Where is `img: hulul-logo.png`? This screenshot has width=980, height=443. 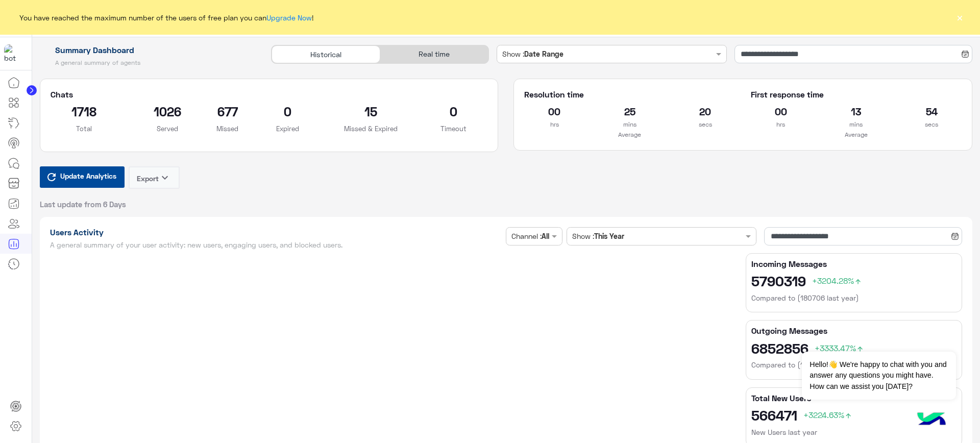 img: hulul-logo.png is located at coordinates (931, 419).